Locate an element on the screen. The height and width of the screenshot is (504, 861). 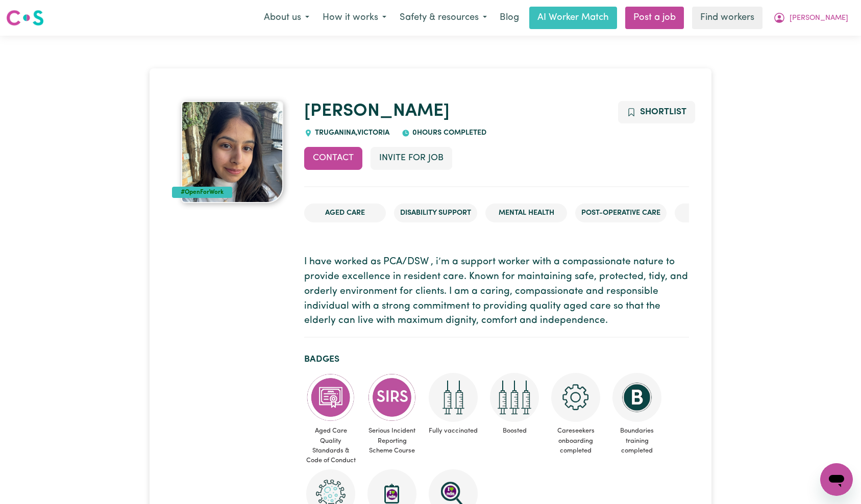
span: Shortlist is located at coordinates (663, 112).